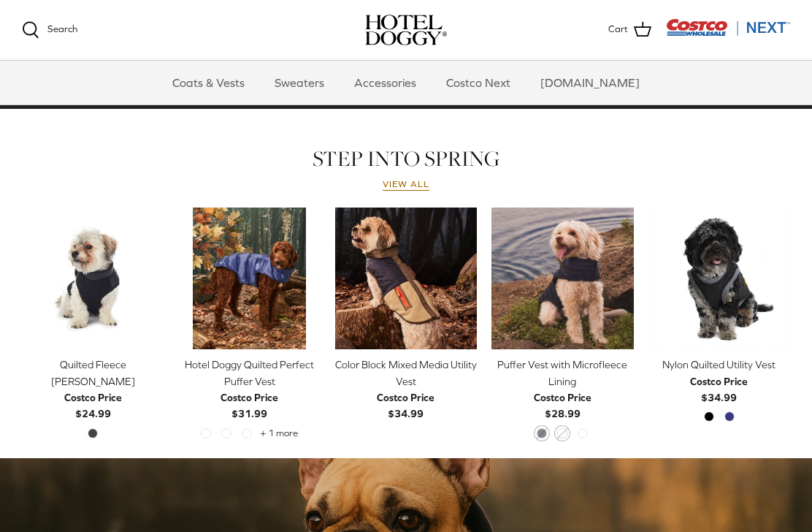 This screenshot has height=532, width=812. I want to click on div: Color Block Mixed Media Utility Vest, so click(406, 373).